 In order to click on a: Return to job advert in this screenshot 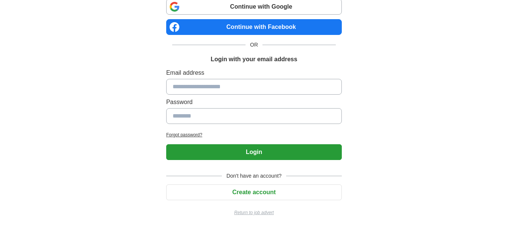, I will do `click(254, 213)`.